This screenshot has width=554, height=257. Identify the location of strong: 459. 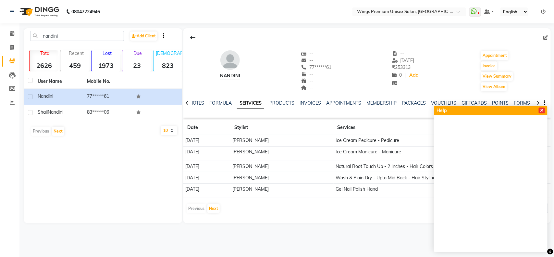
(75, 65).